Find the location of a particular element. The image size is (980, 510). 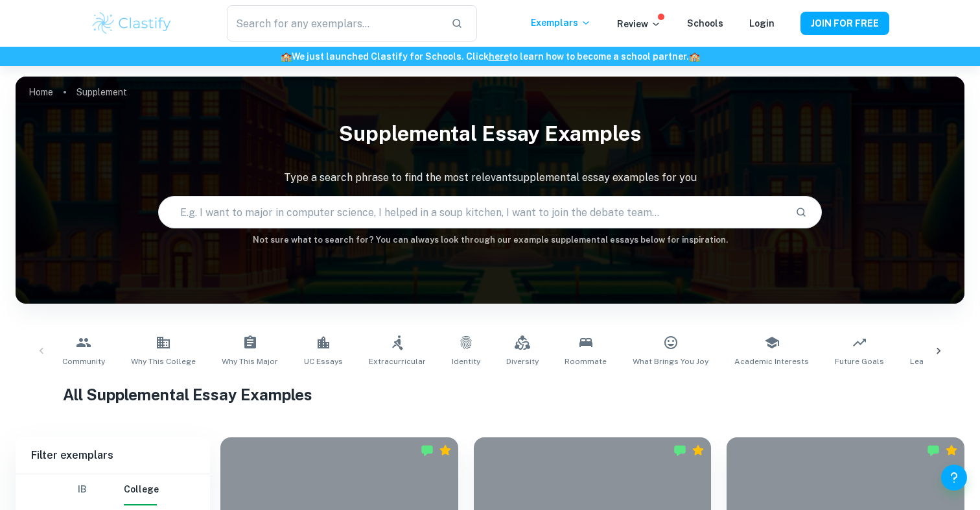

span: Future Goals is located at coordinates (859, 361).